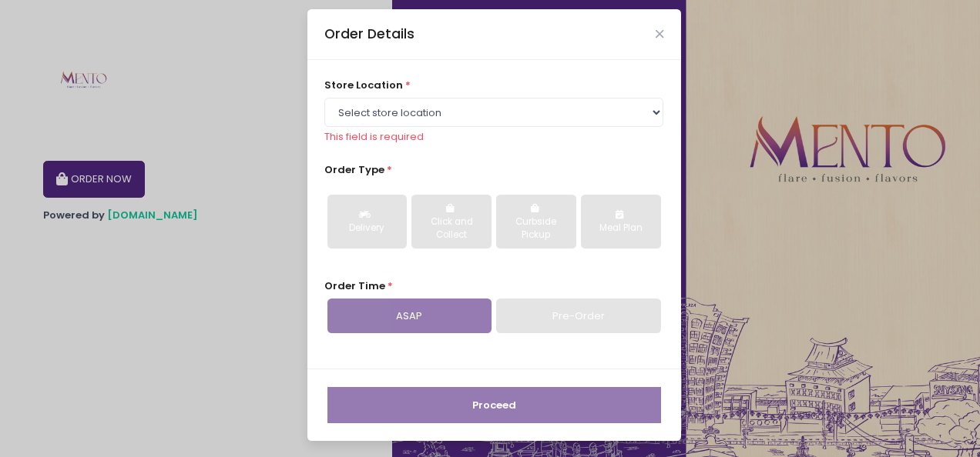 The image size is (980, 457). I want to click on button: Meal Plan, so click(620, 222).